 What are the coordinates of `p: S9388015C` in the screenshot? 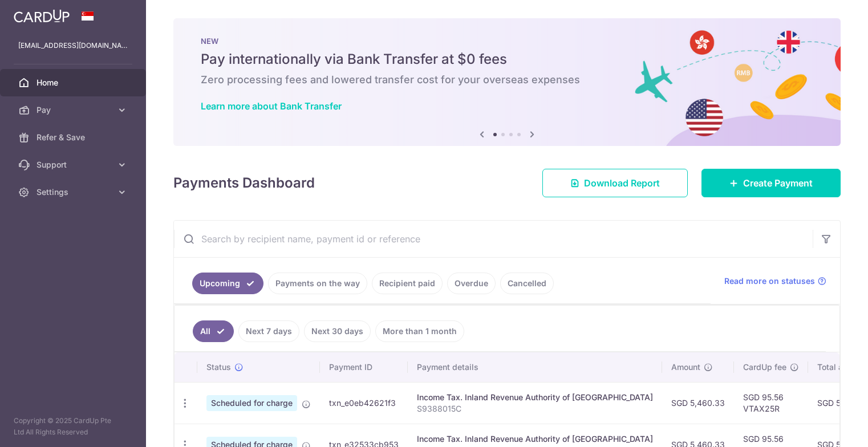 It's located at (535, 409).